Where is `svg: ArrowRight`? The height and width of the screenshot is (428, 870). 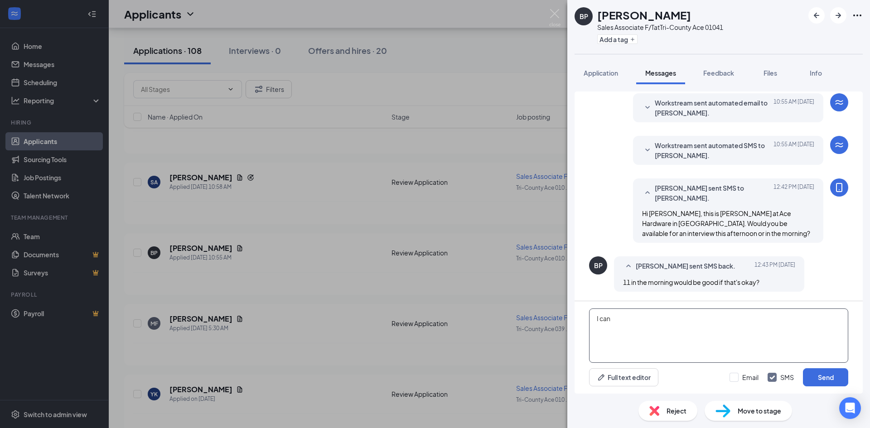
svg: ArrowRight is located at coordinates (839, 15).